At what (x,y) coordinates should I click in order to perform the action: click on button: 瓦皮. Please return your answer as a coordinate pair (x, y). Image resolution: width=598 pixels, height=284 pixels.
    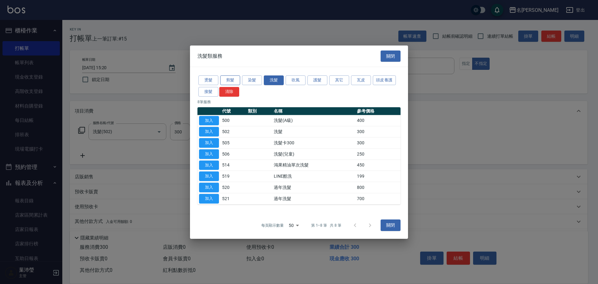
    Looking at the image, I should click on (361, 80).